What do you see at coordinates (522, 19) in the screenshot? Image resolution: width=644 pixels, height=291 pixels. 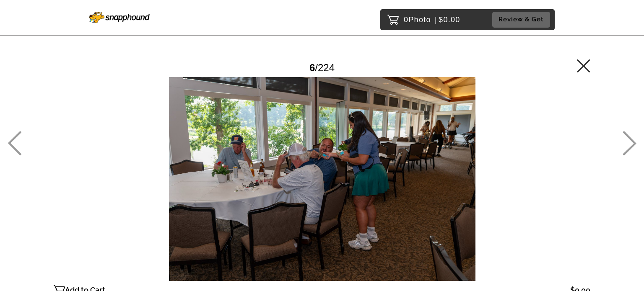 I see `a: Review & Get` at bounding box center [522, 19].